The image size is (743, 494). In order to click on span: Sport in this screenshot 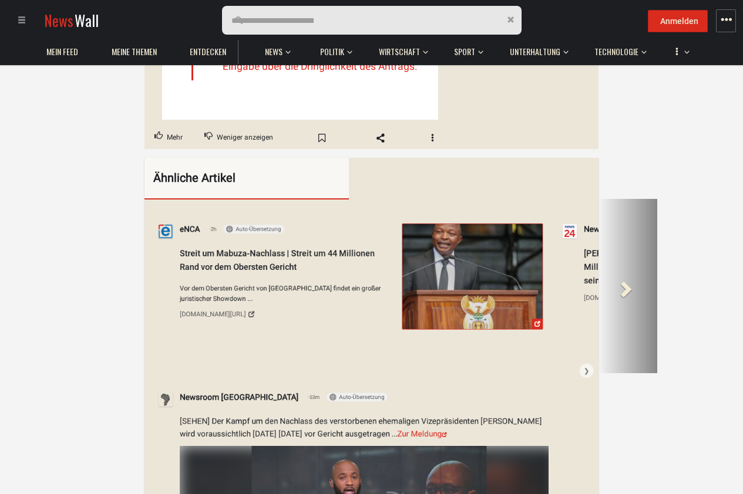, I will do `click(464, 52)`.